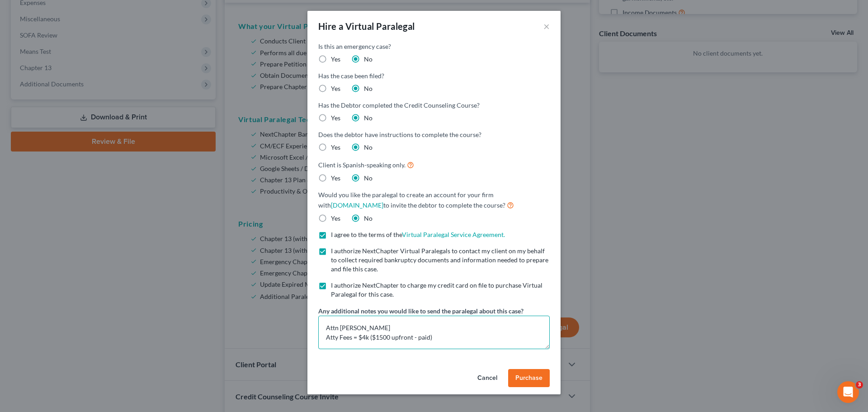 The image size is (868, 412). Describe the element at coordinates (529, 377) in the screenshot. I see `span: Purchase` at that location.